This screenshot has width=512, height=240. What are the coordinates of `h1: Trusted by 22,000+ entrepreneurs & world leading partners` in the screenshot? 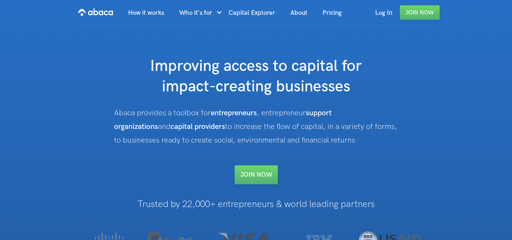 It's located at (256, 204).